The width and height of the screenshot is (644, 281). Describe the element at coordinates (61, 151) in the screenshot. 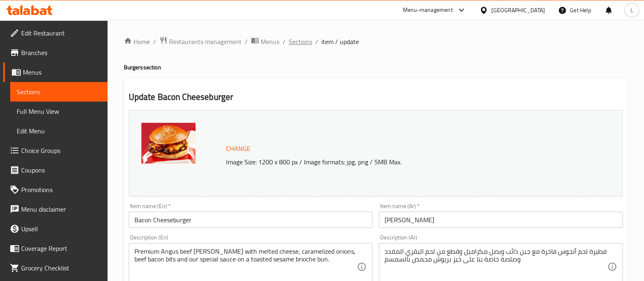

I see `span: Choice Groups` at that location.